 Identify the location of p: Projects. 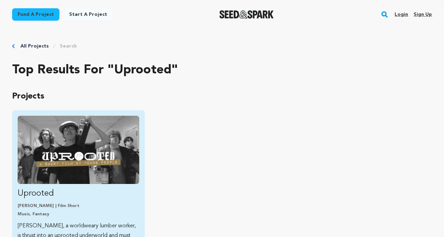
(222, 97).